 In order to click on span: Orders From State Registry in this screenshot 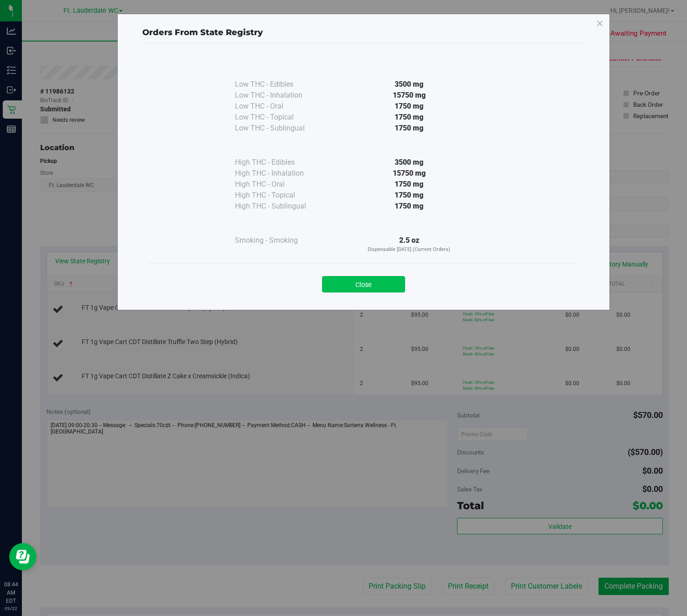, I will do `click(203, 32)`.